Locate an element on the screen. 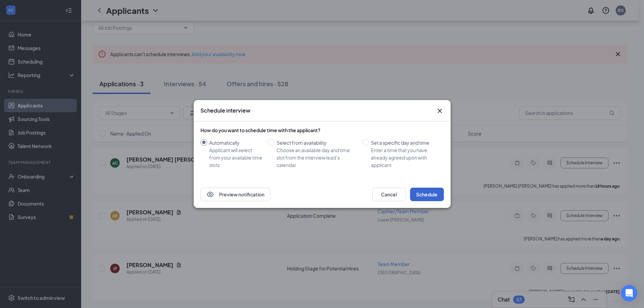 The image size is (644, 308). button: Schedule is located at coordinates (427, 194).